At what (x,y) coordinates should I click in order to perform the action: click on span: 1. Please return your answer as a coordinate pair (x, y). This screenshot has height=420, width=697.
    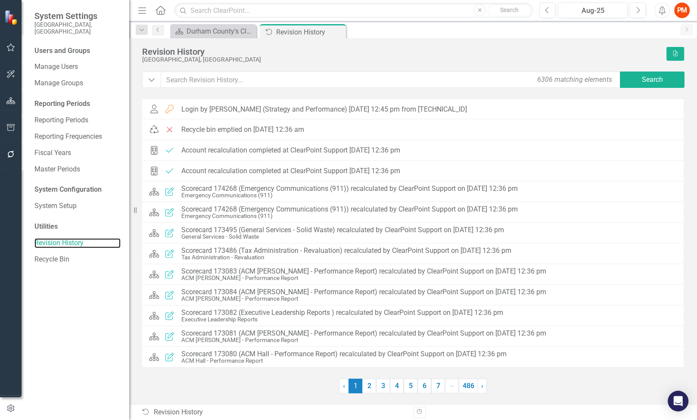
    Looking at the image, I should click on (355, 386).